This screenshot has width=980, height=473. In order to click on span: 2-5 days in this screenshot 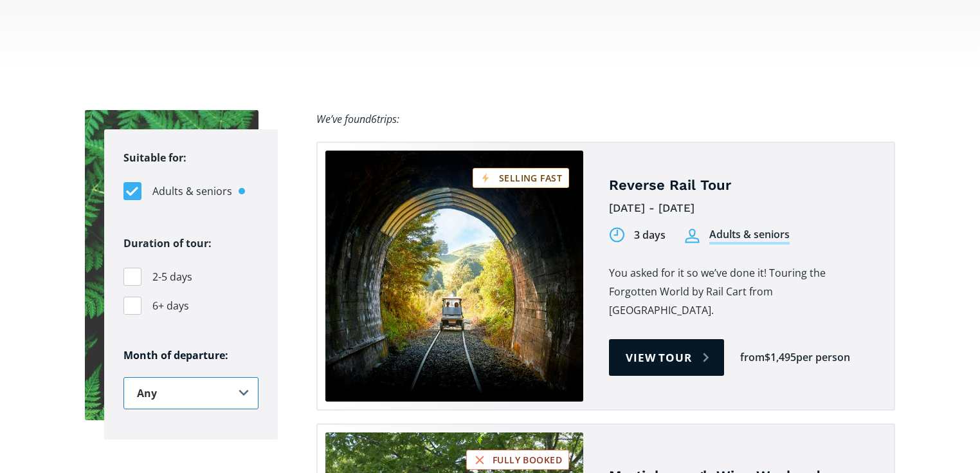, I will do `click(172, 277)`.